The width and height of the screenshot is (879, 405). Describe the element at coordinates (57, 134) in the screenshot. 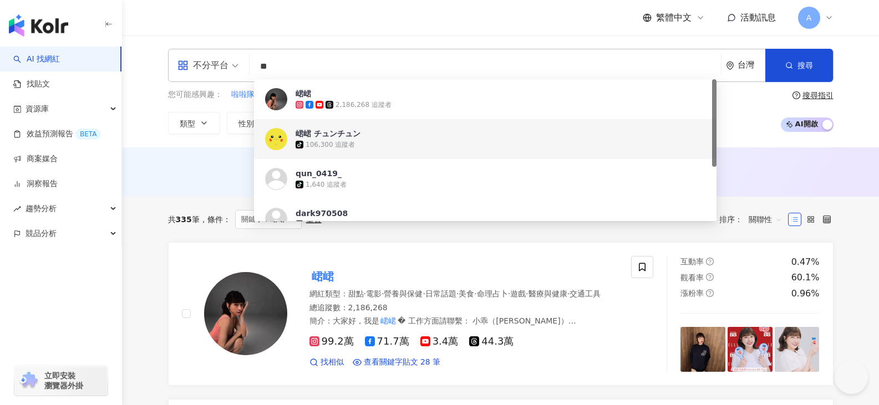

I see `a: 效益預測報告BETA` at that location.